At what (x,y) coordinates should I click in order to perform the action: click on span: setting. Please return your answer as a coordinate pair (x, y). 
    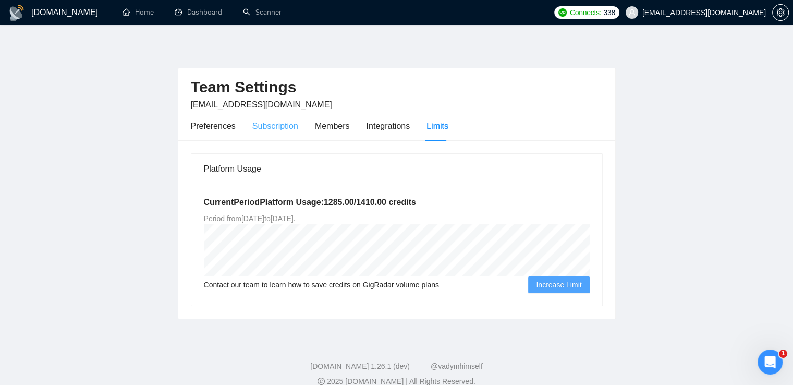
    Looking at the image, I should click on (781, 13).